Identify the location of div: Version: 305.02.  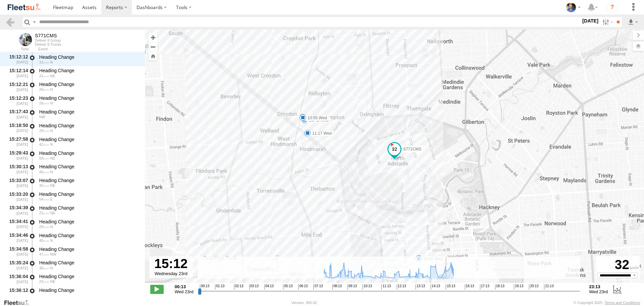
(304, 303).